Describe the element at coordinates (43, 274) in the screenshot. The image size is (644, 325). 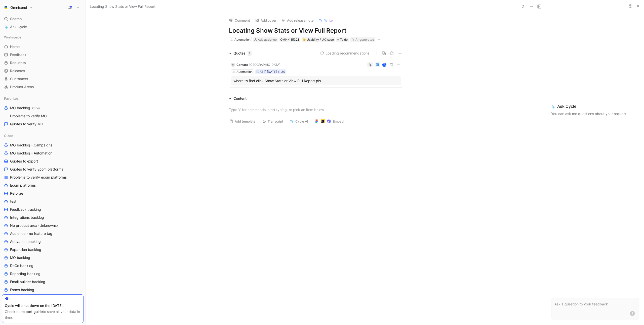
I see `a: Reporting backlog` at that location.